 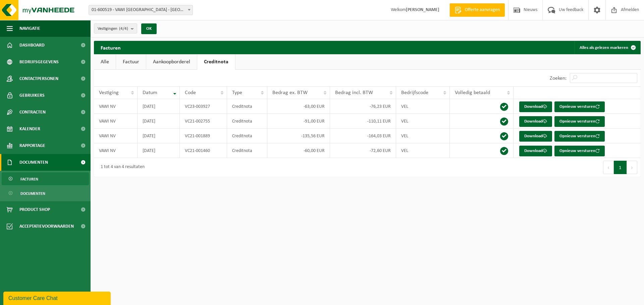 I want to click on count: (4/4), so click(x=124, y=28).